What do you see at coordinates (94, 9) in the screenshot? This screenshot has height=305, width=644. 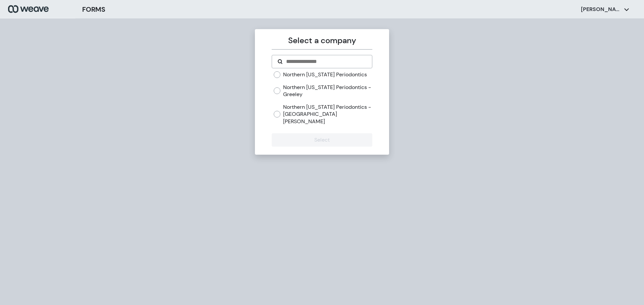 I see `h3: FORMS` at bounding box center [94, 9].